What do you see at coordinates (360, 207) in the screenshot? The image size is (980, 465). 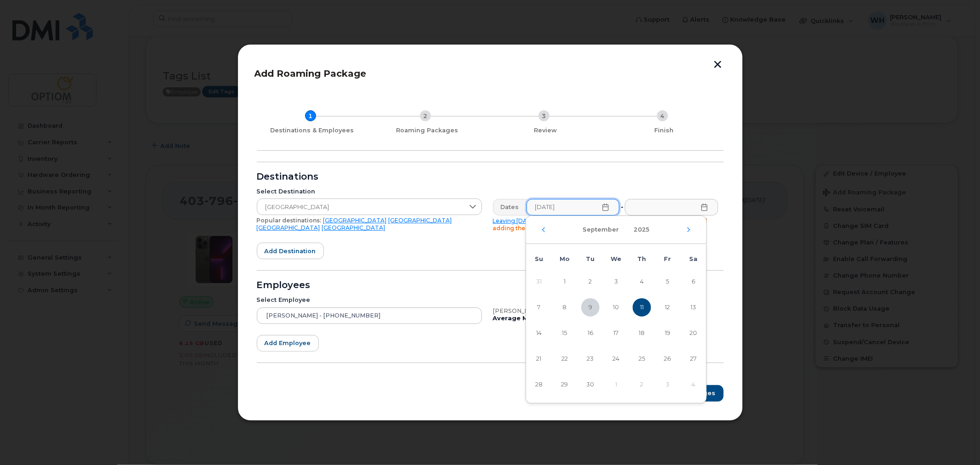 I see `span: United Kingdom` at bounding box center [360, 207].